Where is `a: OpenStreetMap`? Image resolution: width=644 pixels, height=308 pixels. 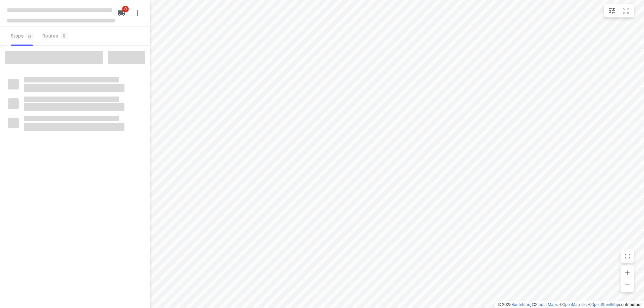 a: OpenStreetMap is located at coordinates (605, 304).